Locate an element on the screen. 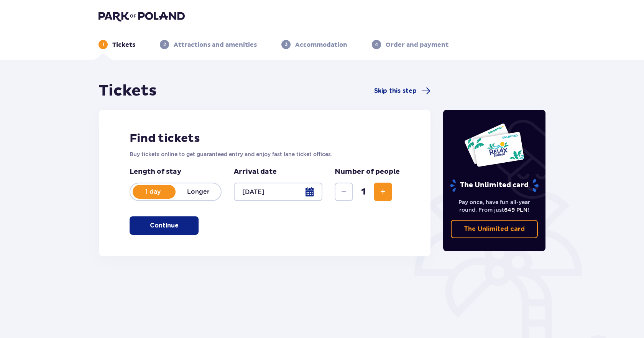  h2: Find tickets is located at coordinates (264, 139).